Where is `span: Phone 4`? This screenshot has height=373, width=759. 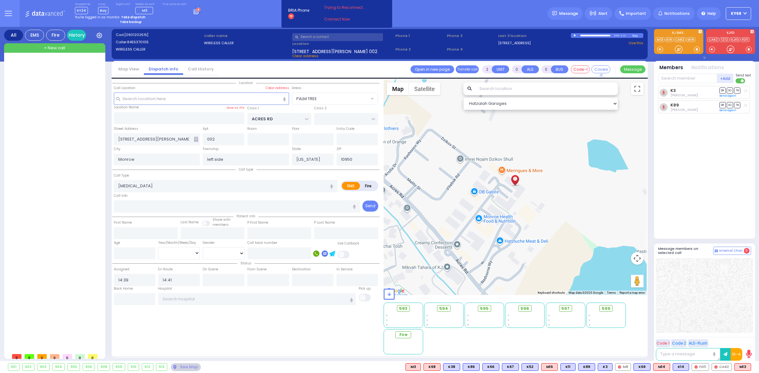 span: Phone 4 is located at coordinates (471, 49).